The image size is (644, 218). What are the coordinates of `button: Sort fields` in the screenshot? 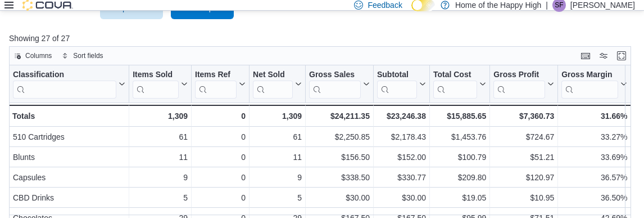 It's located at (82, 56).